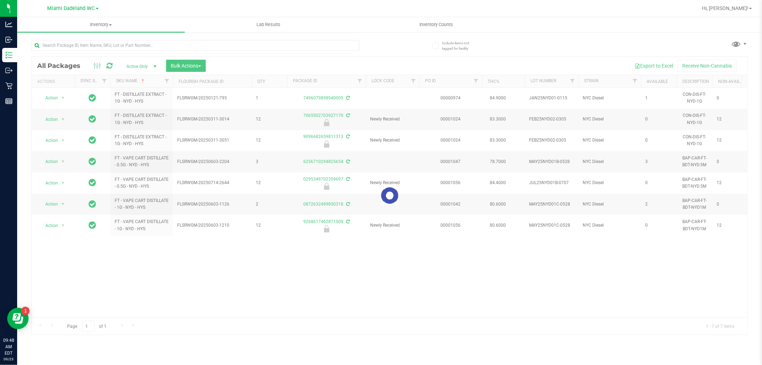 This screenshot has height=365, width=762. What do you see at coordinates (9, 86) in the screenshot?
I see `inline-svg: Retail` at bounding box center [9, 86].